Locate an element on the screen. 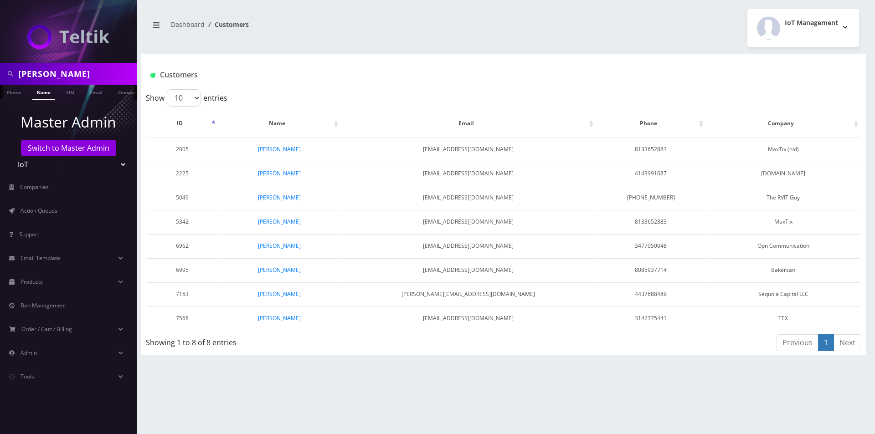 Image resolution: width=875 pixels, height=434 pixels. a: Name is located at coordinates (44, 92).